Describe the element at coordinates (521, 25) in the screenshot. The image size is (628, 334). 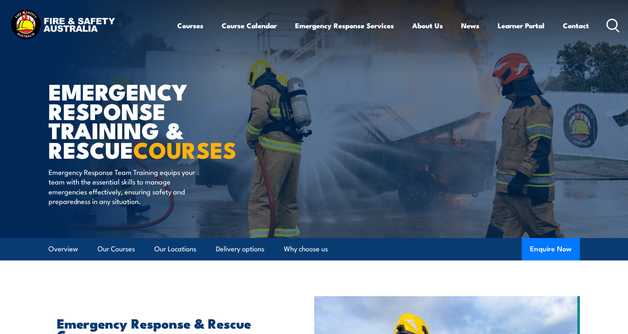
I see `a: Learner Portal` at that location.